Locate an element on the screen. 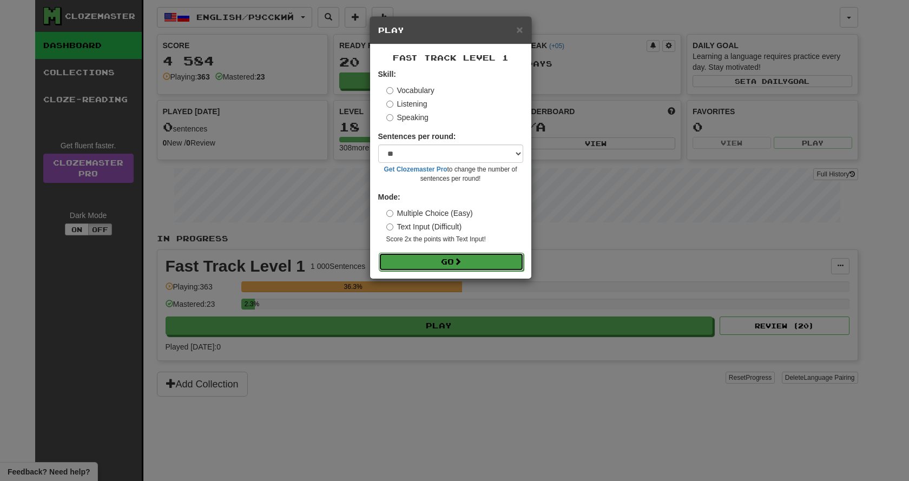  a: Get Clozemaster Pro is located at coordinates (415, 169).